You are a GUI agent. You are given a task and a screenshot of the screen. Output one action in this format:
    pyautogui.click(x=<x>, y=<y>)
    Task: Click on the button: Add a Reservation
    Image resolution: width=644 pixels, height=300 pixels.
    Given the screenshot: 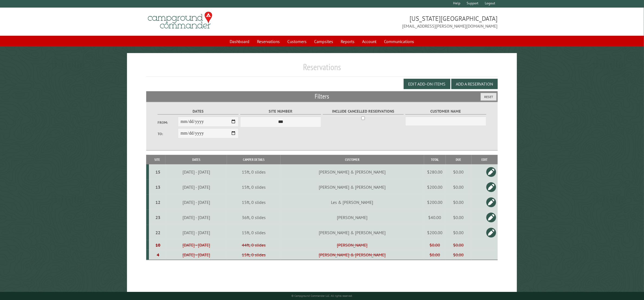 What is the action you would take?
    pyautogui.click(x=474, y=84)
    